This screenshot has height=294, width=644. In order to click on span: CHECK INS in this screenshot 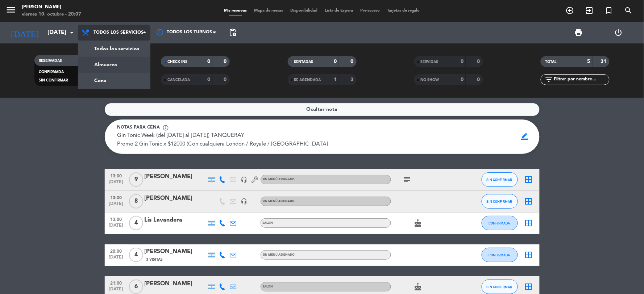, I will do `click(177, 62)`.